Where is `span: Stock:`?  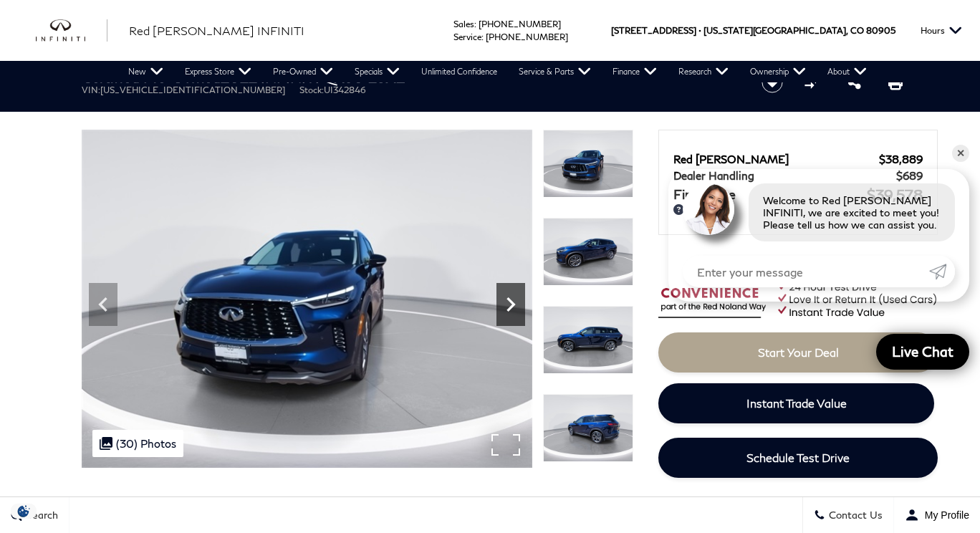 span: Stock: is located at coordinates (311, 90).